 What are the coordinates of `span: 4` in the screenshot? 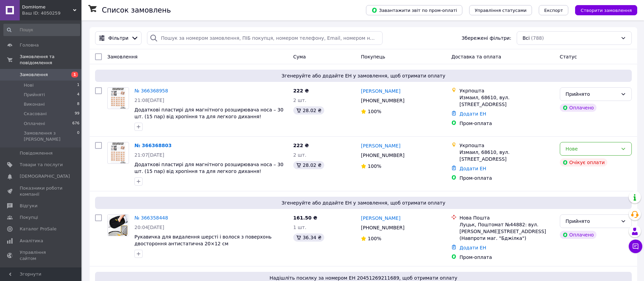 It's located at (78, 95).